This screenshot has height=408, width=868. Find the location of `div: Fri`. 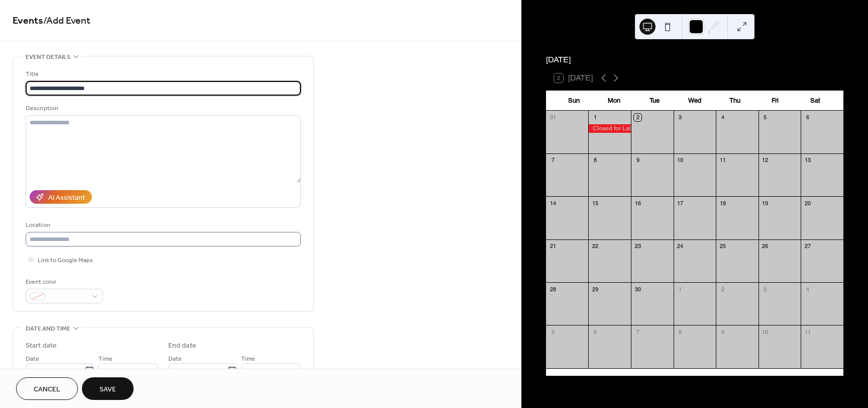

div: Fri is located at coordinates (775, 100).